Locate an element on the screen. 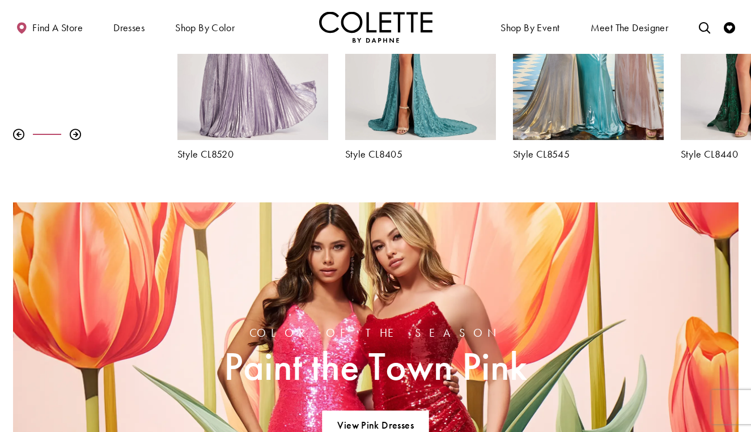 This screenshot has height=432, width=751. h5: Style CL8520 is located at coordinates (253, 154).